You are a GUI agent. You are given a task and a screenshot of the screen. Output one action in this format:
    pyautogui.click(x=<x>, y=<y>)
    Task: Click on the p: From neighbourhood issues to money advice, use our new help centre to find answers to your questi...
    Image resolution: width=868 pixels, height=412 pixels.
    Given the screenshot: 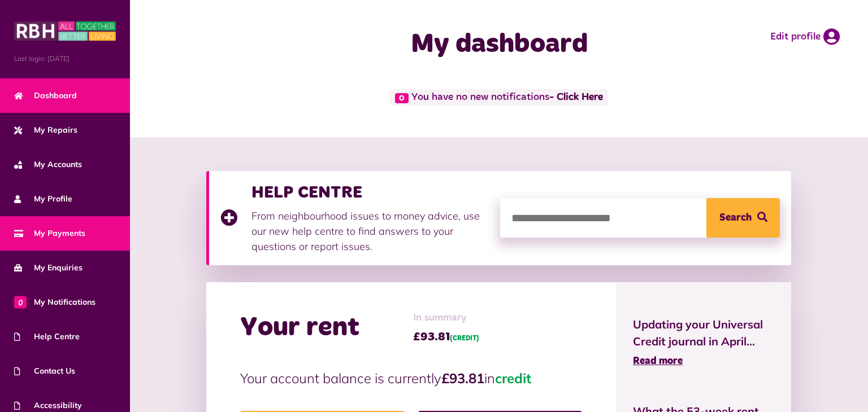 What is the action you would take?
    pyautogui.click(x=370, y=231)
    